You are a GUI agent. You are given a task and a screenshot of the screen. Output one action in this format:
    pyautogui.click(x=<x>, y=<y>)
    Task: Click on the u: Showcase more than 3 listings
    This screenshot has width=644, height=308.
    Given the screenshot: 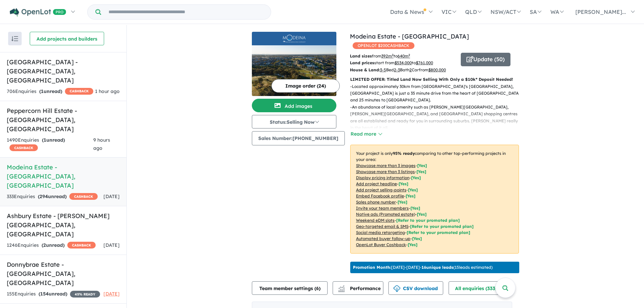 What is the action you would take?
    pyautogui.click(x=385, y=172)
    